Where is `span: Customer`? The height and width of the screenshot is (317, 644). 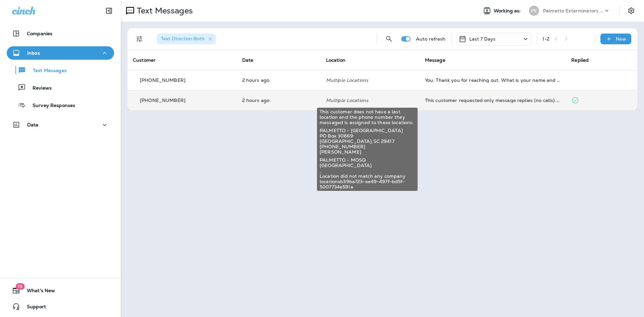 span: Customer is located at coordinates (144, 60).